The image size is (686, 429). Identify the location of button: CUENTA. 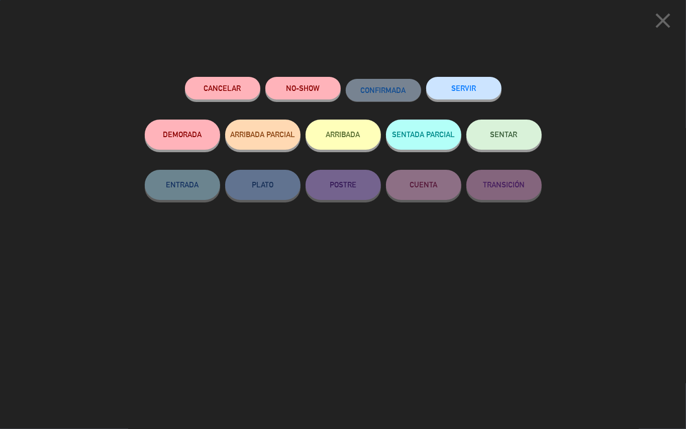
(424, 185).